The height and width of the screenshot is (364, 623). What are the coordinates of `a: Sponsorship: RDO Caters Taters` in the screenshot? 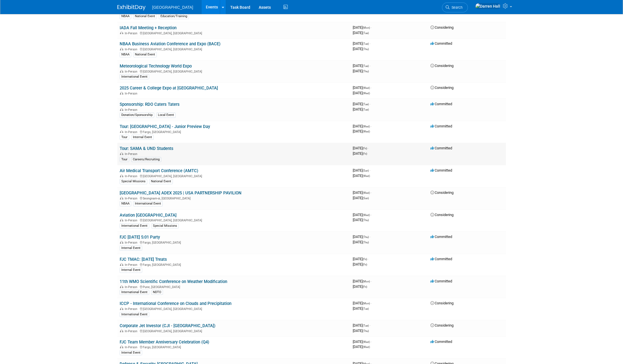 It's located at (149, 104).